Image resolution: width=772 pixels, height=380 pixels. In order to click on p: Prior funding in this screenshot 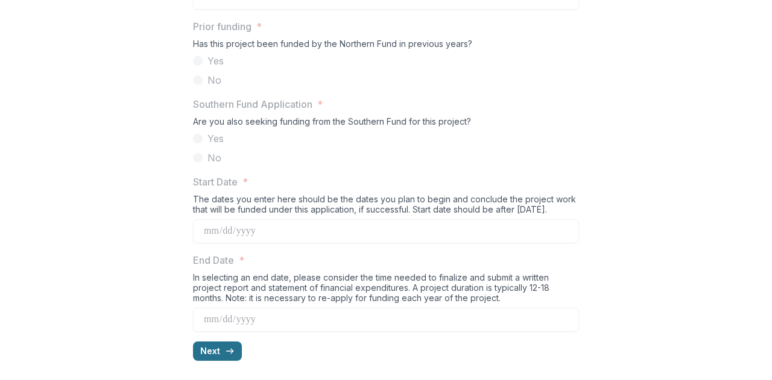, I will do `click(222, 27)`.